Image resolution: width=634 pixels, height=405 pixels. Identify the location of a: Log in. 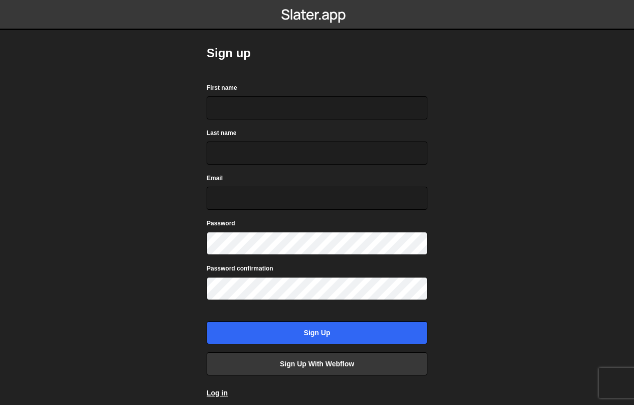
(217, 393).